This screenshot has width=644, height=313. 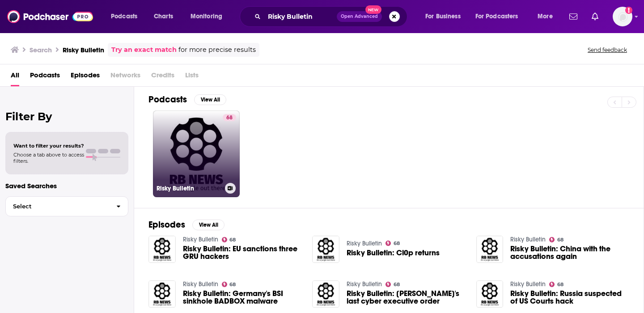 I want to click on span: Credits, so click(x=163, y=77).